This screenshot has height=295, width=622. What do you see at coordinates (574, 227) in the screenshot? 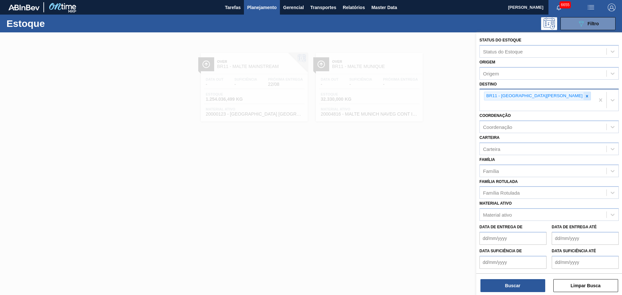
I see `label: Data de Entrega até` at bounding box center [574, 227].